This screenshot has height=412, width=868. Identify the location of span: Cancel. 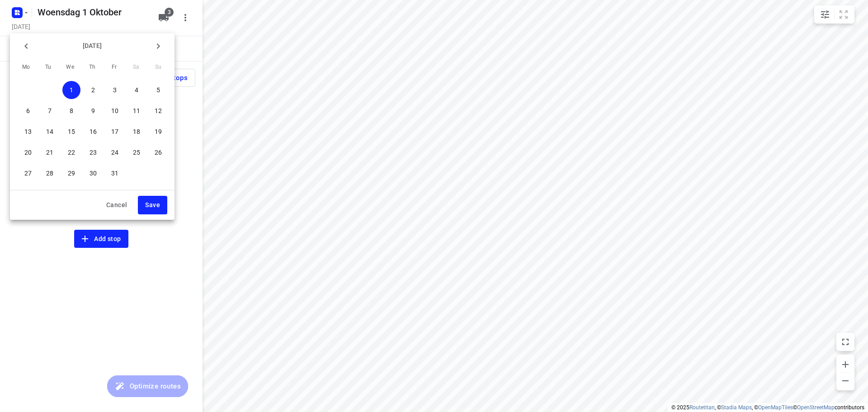
(116, 205).